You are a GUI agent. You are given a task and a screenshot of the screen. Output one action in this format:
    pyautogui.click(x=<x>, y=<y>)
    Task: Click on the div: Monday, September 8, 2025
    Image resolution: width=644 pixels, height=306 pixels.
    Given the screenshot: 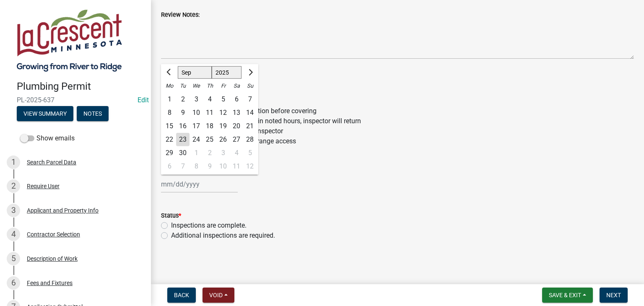 What is the action you would take?
    pyautogui.click(x=169, y=113)
    